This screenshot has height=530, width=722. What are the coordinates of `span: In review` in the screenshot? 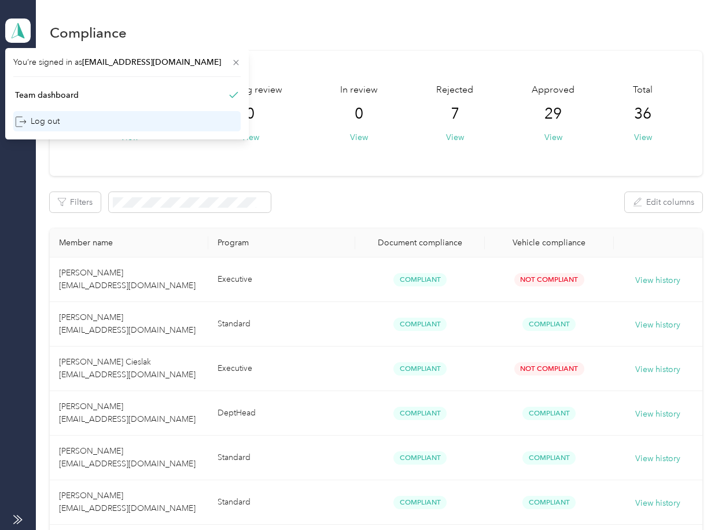 It's located at (359, 90).